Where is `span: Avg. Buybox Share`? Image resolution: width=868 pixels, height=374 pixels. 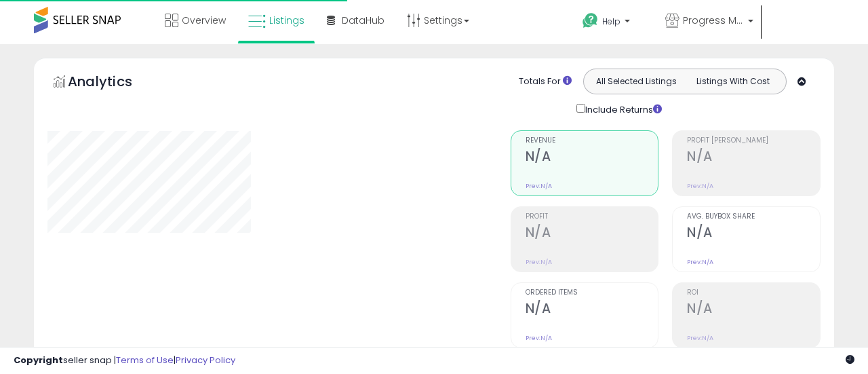 span: Avg. Buybox Share is located at coordinates (754, 217).